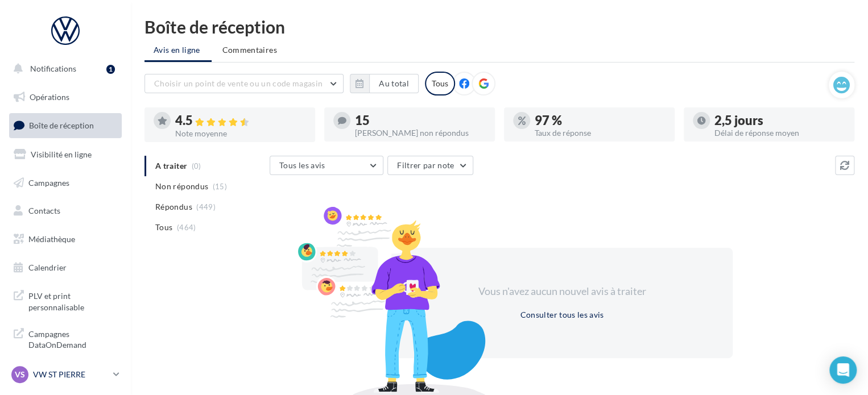 The height and width of the screenshot is (395, 868). Describe the element at coordinates (65, 125) in the screenshot. I see `a: Boîte de réception` at that location.